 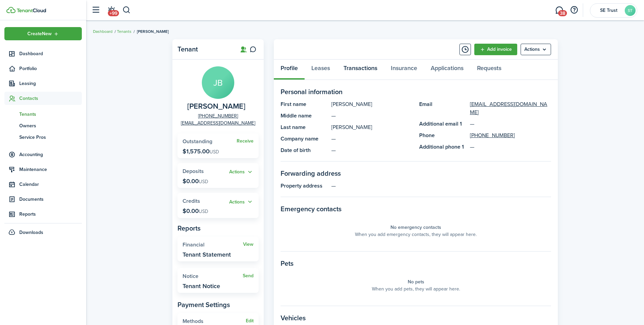 What do you see at coordinates (559, 10) in the screenshot?
I see `a: Messaging` at bounding box center [559, 10].